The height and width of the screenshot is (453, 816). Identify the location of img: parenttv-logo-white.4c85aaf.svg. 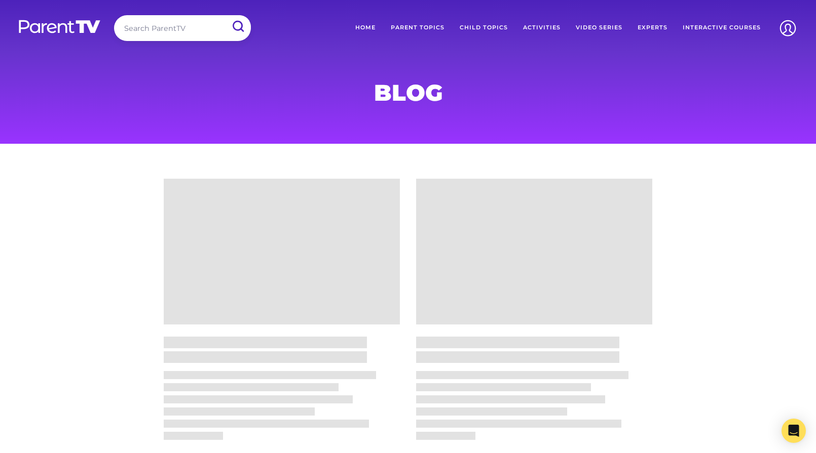
(59, 26).